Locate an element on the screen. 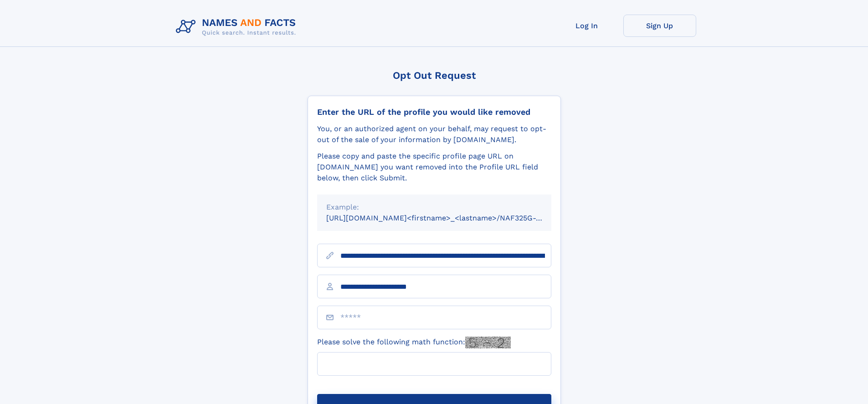 This screenshot has width=868, height=404. div: You, or an authorized agent on your behalf, may request to opt-out of the sale of your informatio... is located at coordinates (434, 134).